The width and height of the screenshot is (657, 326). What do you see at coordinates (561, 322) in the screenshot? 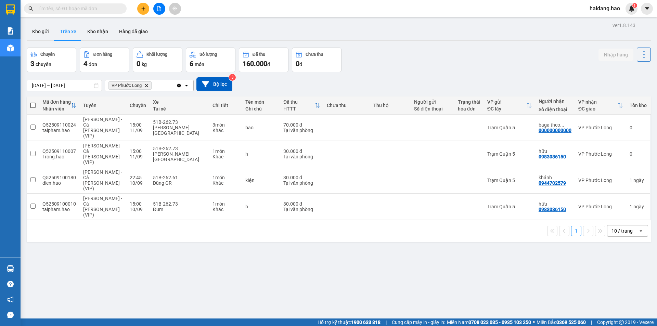
I see `span: Miền Bắc` at bounding box center [561, 322].